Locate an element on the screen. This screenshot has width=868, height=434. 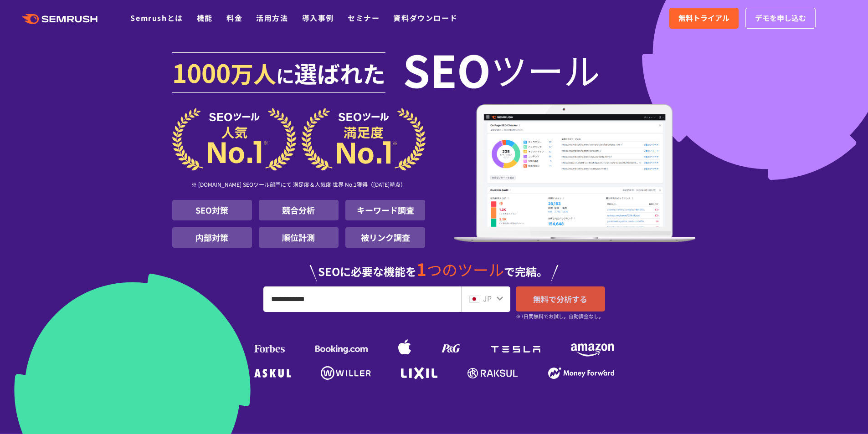
span: 1 is located at coordinates (421, 269).